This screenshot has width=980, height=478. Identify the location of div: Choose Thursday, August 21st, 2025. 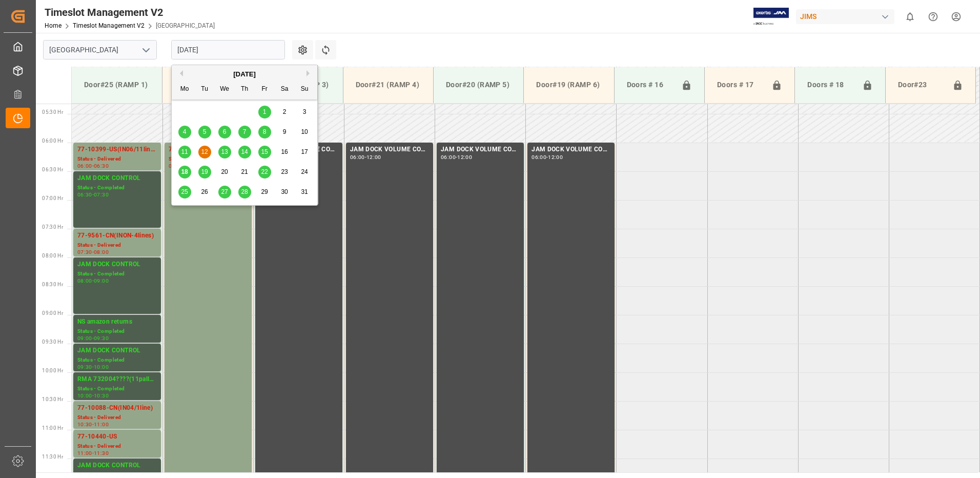
(244, 172).